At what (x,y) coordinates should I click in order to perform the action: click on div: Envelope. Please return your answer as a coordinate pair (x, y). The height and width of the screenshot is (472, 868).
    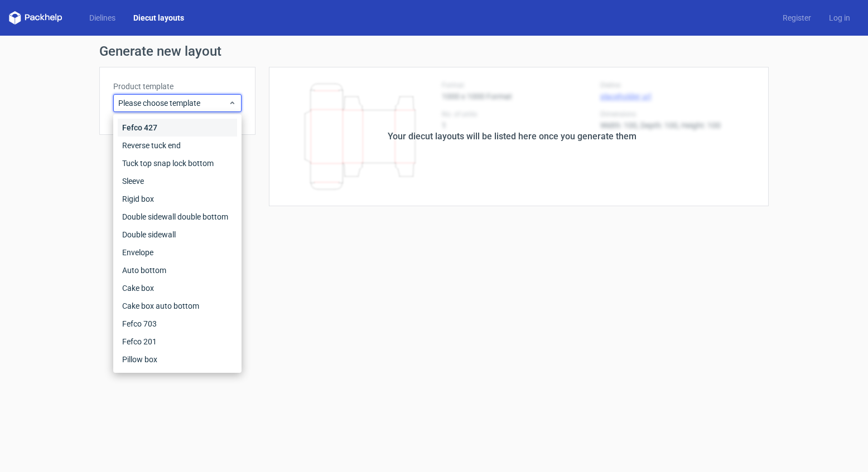
    Looking at the image, I should click on (178, 252).